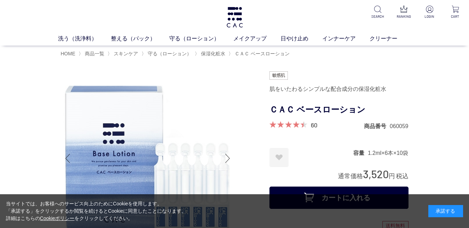 The height and width of the screenshot is (228, 469). What do you see at coordinates (361, 153) in the screenshot?
I see `dt: 容量` at bounding box center [361, 153].